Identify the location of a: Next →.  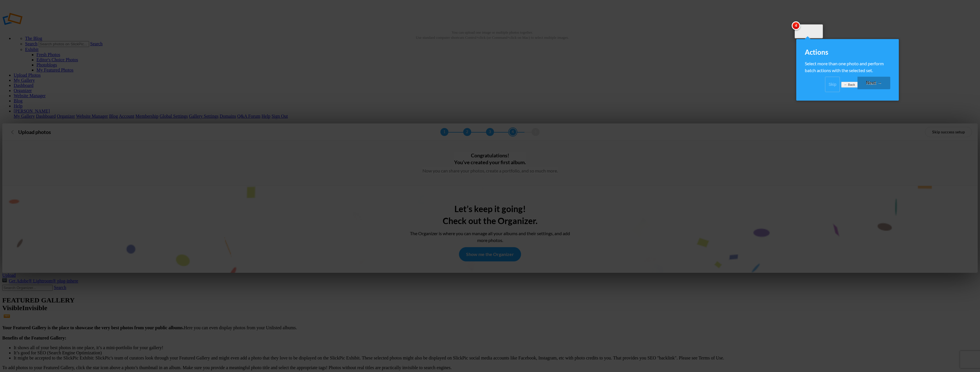
(873, 83).